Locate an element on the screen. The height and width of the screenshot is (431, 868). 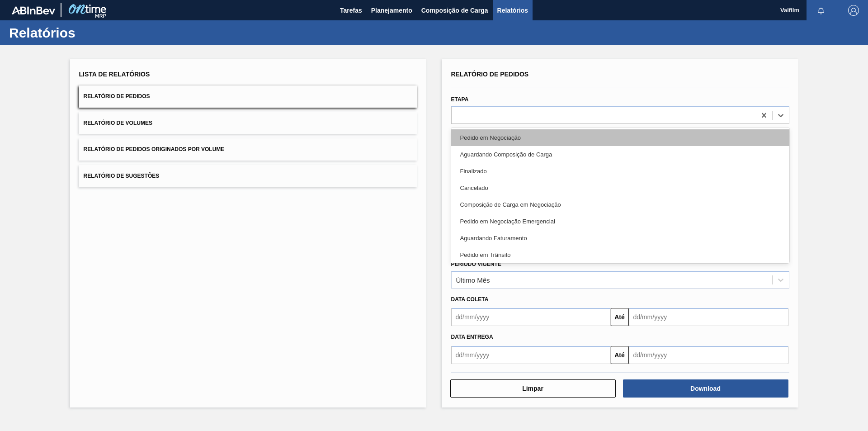
label: Período Vigente is located at coordinates (476, 264).